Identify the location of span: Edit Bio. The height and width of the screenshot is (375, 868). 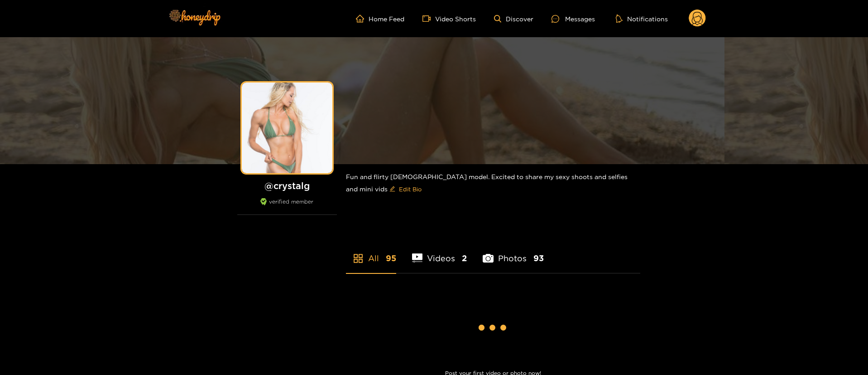
(410, 189).